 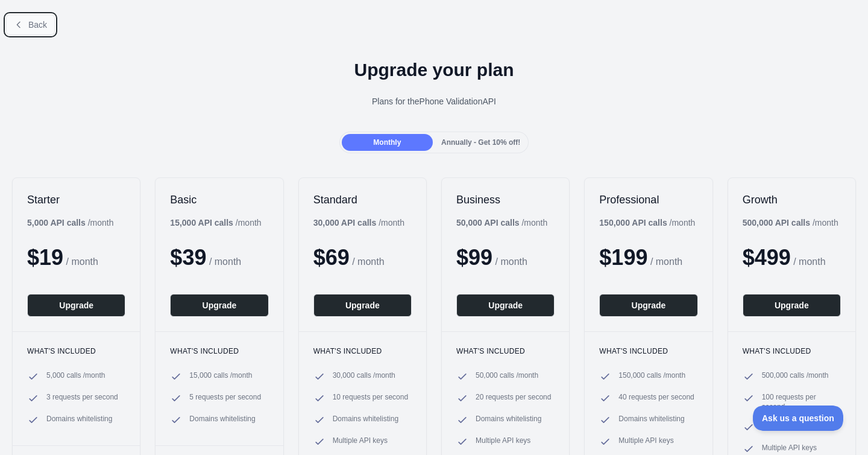 What do you see at coordinates (648, 200) in the screenshot?
I see `h2: Professional` at bounding box center [648, 200].